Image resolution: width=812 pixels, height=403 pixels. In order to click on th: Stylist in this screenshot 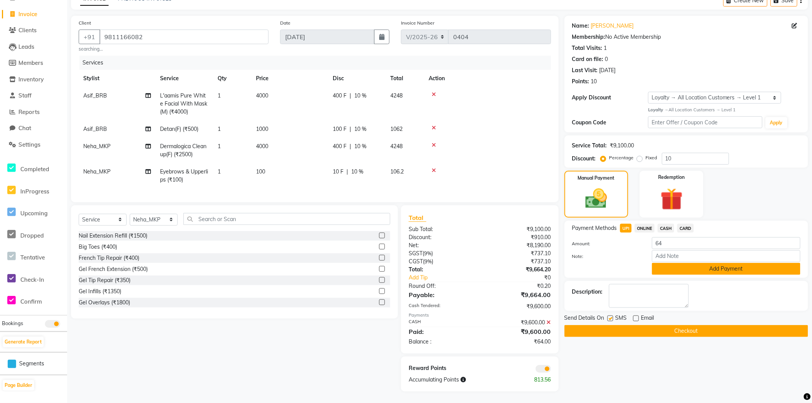, I will do `click(117, 78)`.